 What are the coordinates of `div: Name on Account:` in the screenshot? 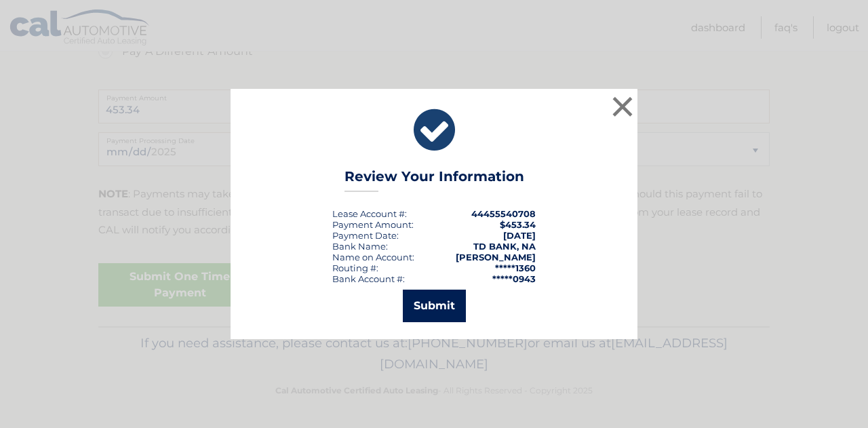 It's located at (373, 257).